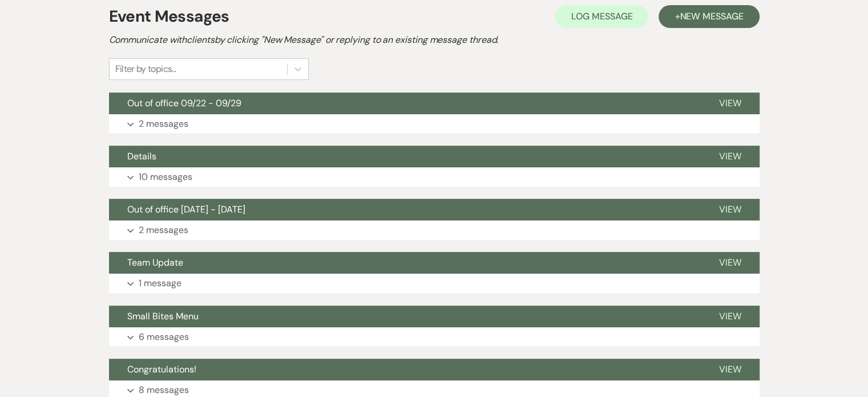 The width and height of the screenshot is (868, 397). I want to click on button: Congratulations!, so click(404, 369).